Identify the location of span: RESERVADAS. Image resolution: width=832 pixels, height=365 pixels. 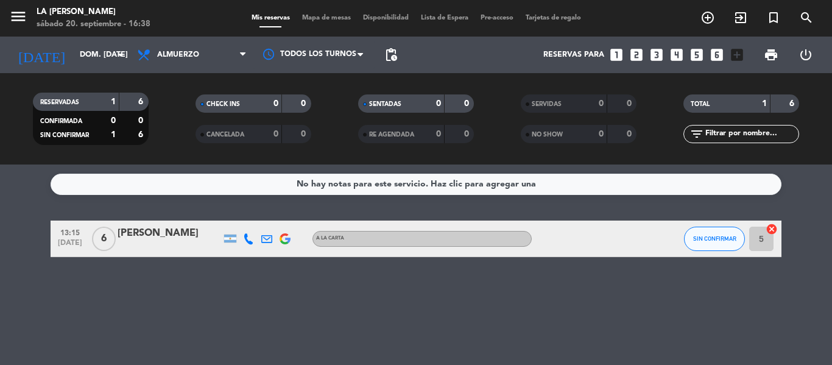
(60, 102).